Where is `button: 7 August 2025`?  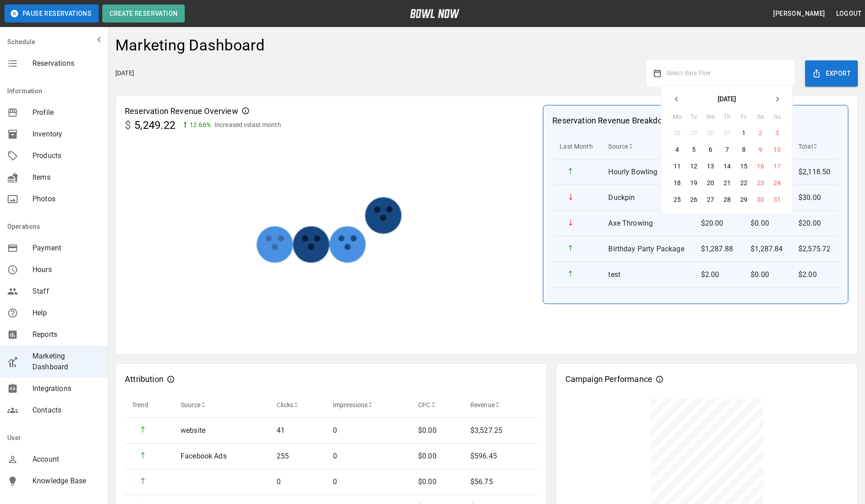 button: 7 August 2025 is located at coordinates (727, 150).